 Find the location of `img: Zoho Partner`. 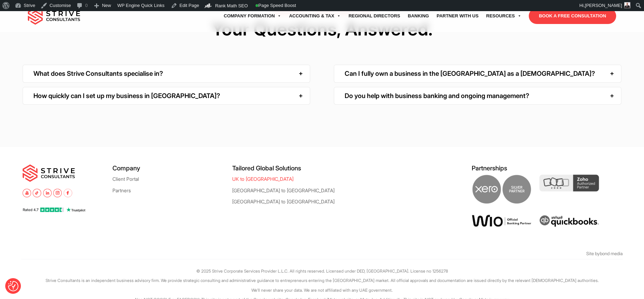

img: Zoho Partner is located at coordinates (569, 183).